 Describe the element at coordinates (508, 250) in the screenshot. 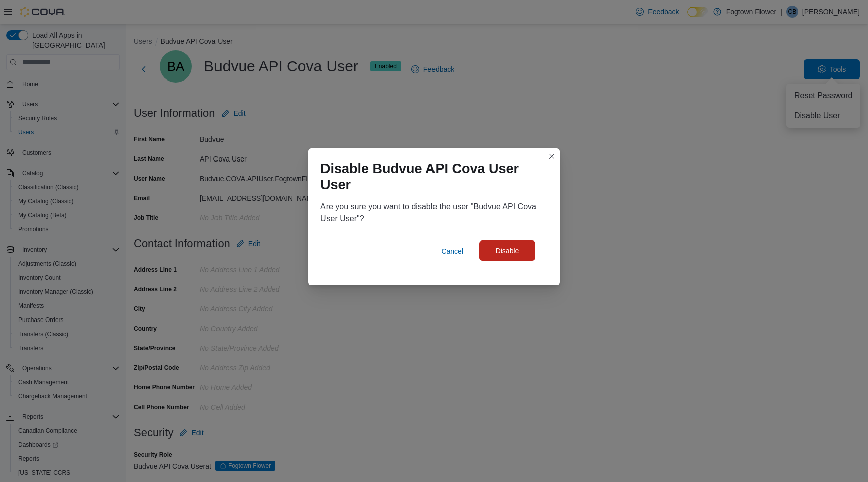

I see `span: Disable` at that location.